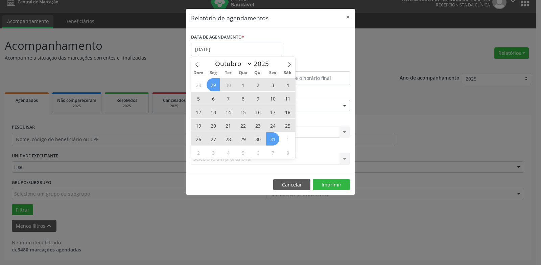 The width and height of the screenshot is (541, 265). Describe the element at coordinates (198, 112) in the screenshot. I see `span: Outubro 12, 2025` at that location.